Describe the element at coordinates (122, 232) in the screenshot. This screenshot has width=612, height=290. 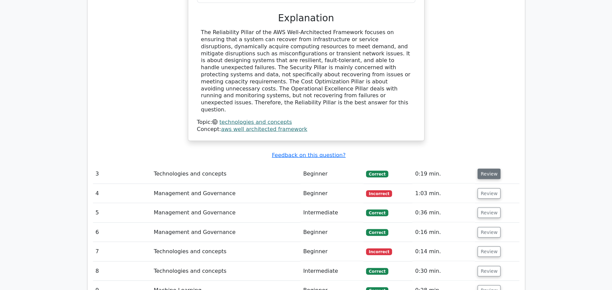
I see `td: 6` at that location.